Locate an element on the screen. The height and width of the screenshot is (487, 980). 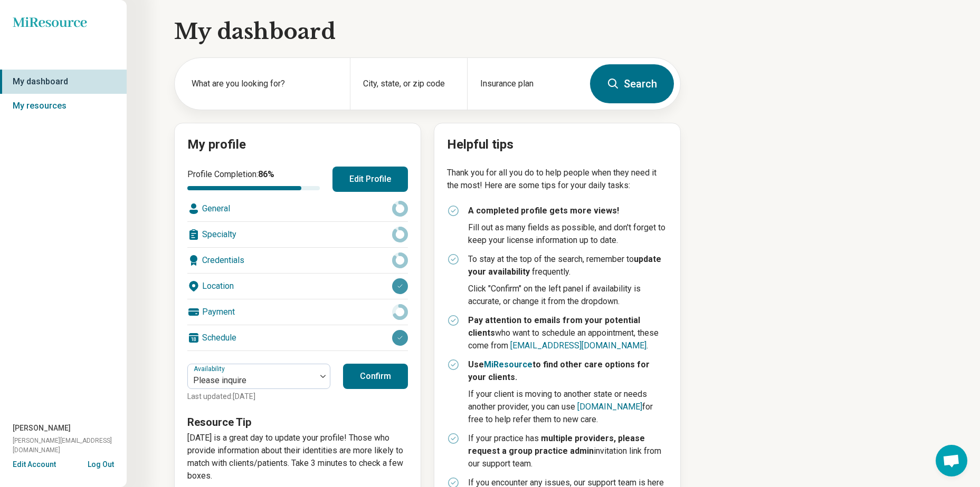
div: Schedule is located at coordinates (298, 338).